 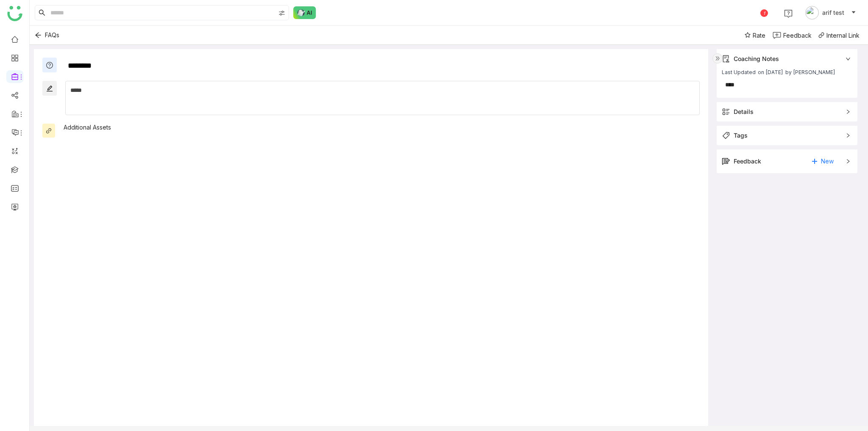 What do you see at coordinates (15, 14) in the screenshot?
I see `img: logo` at bounding box center [15, 14].